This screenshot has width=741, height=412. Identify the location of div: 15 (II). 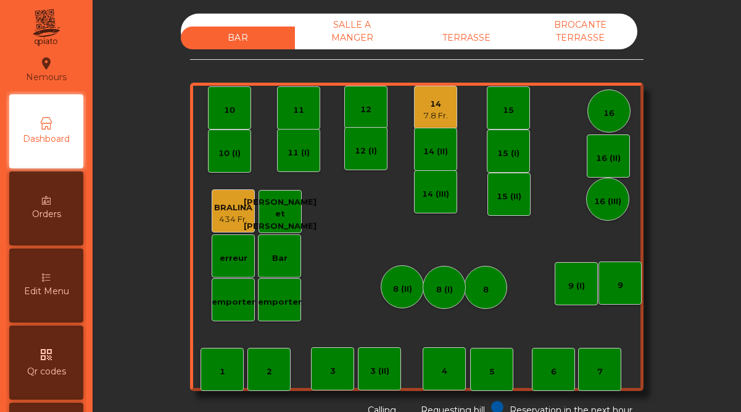
(509, 197).